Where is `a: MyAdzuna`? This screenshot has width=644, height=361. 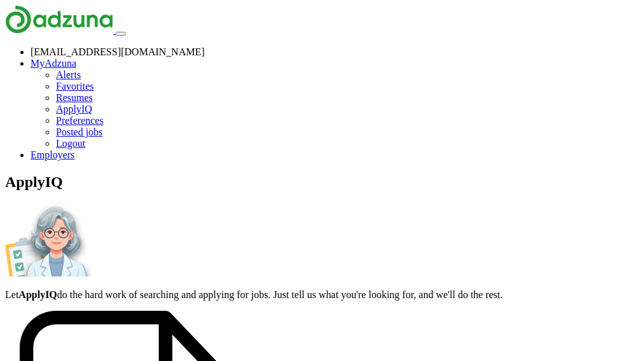
a: MyAdzuna is located at coordinates (53, 63).